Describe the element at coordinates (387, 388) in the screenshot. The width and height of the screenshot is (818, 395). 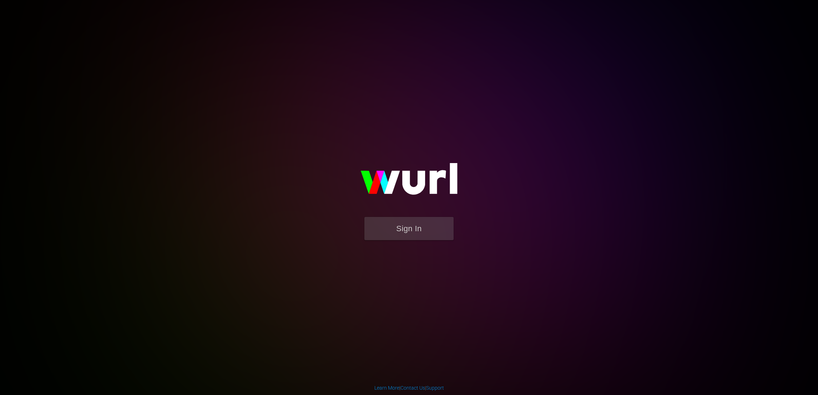
I see `a: Learn More` at that location.